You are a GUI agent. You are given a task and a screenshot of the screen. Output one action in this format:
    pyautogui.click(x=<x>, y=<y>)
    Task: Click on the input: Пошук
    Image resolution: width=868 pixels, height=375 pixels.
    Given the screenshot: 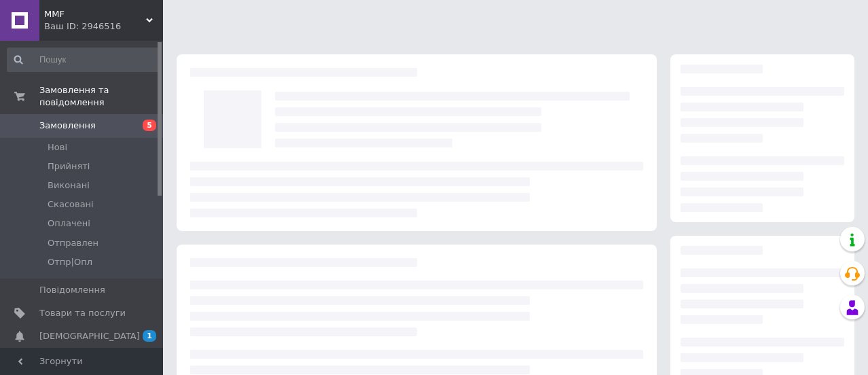 What is the action you would take?
    pyautogui.click(x=83, y=59)
    